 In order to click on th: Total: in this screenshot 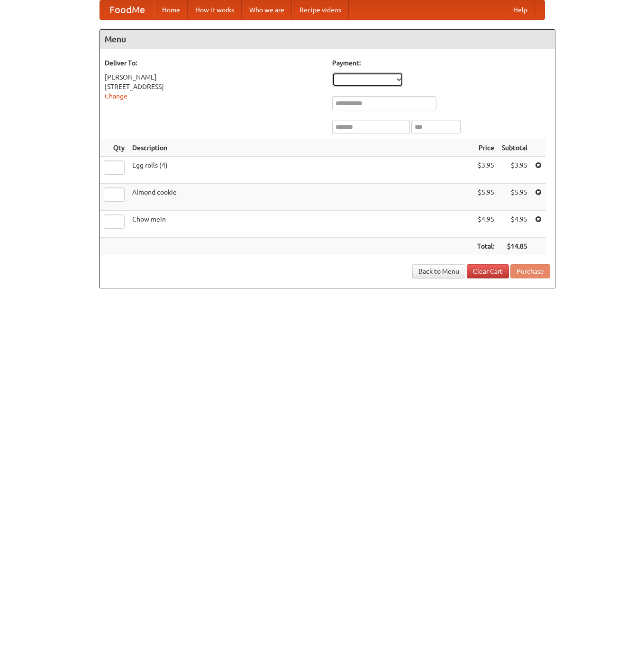, I will do `click(485, 246)`.